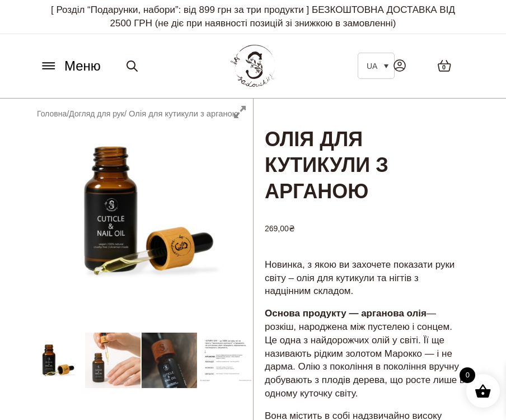  I want to click on a: Головна, so click(52, 114).